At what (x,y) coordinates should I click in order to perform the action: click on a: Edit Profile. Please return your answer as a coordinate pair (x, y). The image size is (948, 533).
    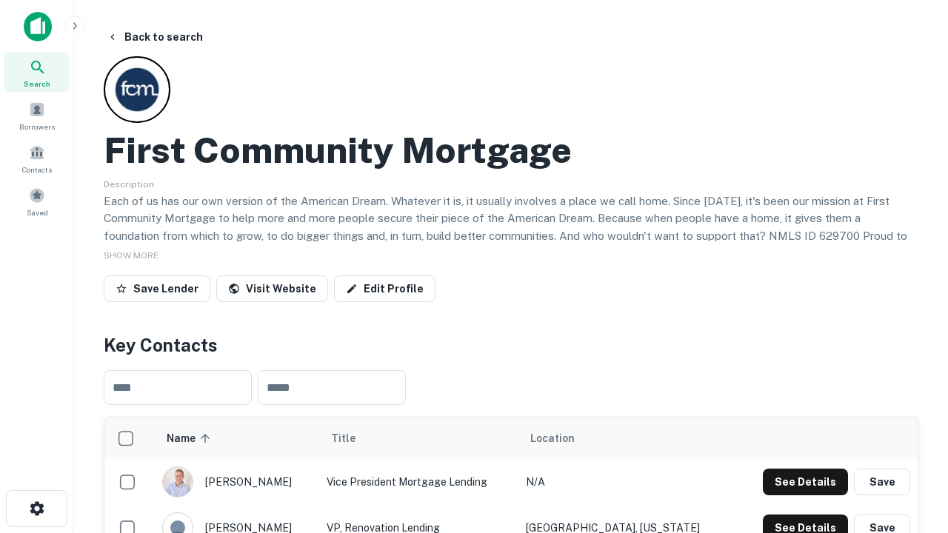
    Looking at the image, I should click on (384, 289).